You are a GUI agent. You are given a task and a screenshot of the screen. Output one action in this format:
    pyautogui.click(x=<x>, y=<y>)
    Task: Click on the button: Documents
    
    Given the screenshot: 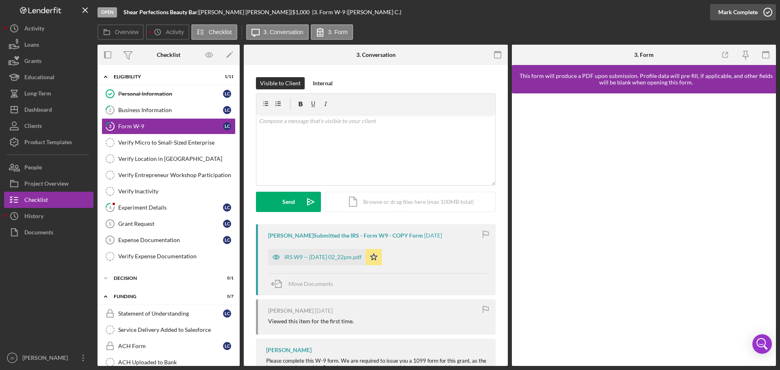 What is the action you would take?
    pyautogui.click(x=49, y=232)
    